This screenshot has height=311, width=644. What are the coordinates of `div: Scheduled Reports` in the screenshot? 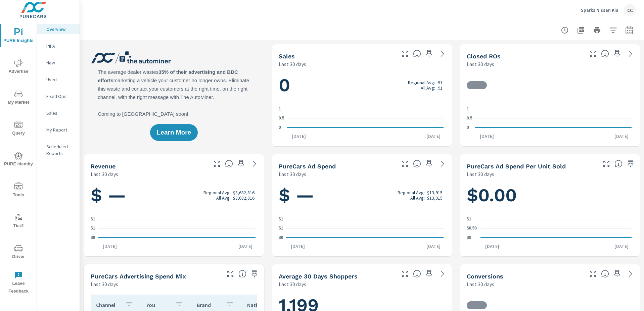 It's located at (58, 150).